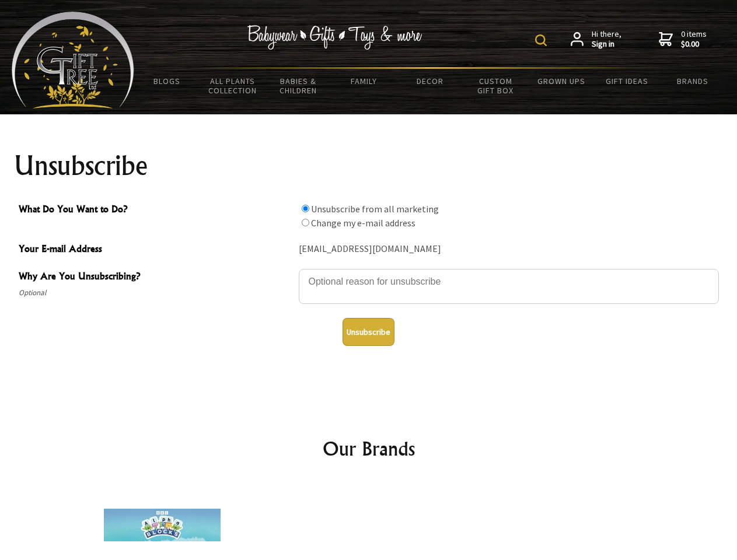 The height and width of the screenshot is (560, 737). I want to click on img: product search, so click(541, 40).